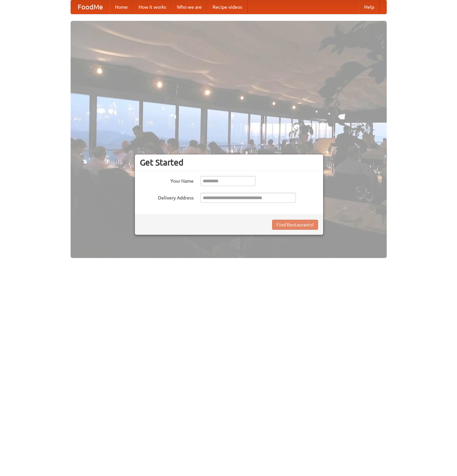 The width and height of the screenshot is (457, 476). I want to click on a: Help, so click(370, 7).